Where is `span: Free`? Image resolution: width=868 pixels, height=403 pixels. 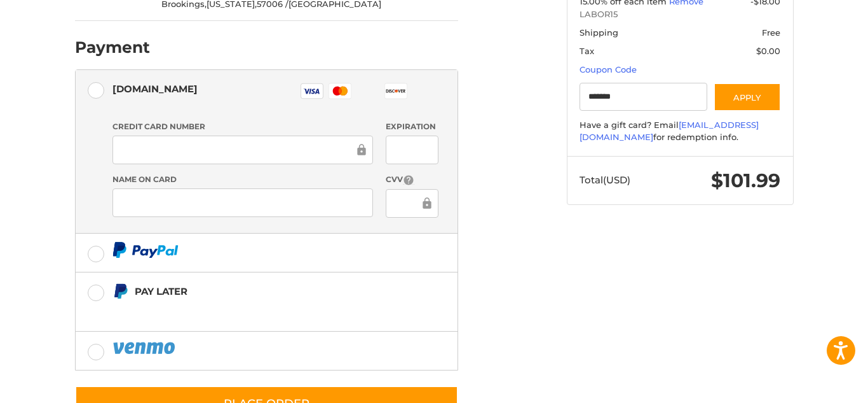 span: Free is located at coordinates (771, 33).